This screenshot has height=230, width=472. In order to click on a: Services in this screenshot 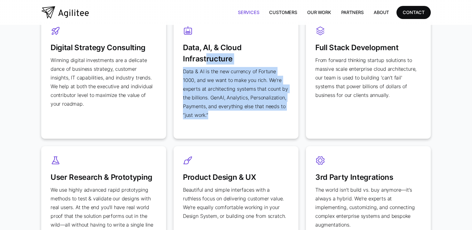, I will do `click(249, 12)`.